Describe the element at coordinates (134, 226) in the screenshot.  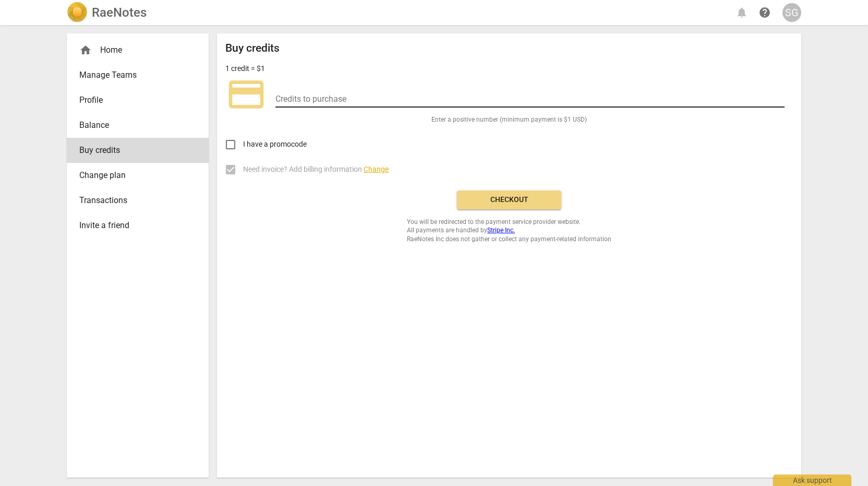
I see `span: Invite a friend` at that location.